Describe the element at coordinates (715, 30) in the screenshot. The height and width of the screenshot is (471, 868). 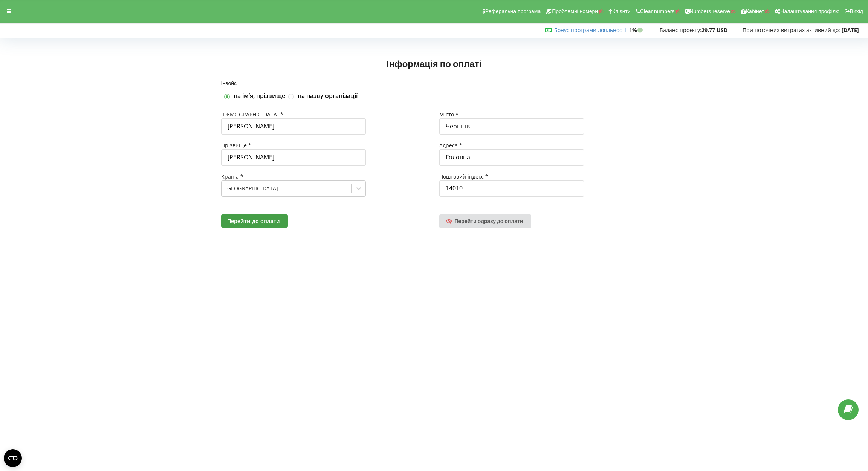
I see `strong: 29,77 USD` at that location.